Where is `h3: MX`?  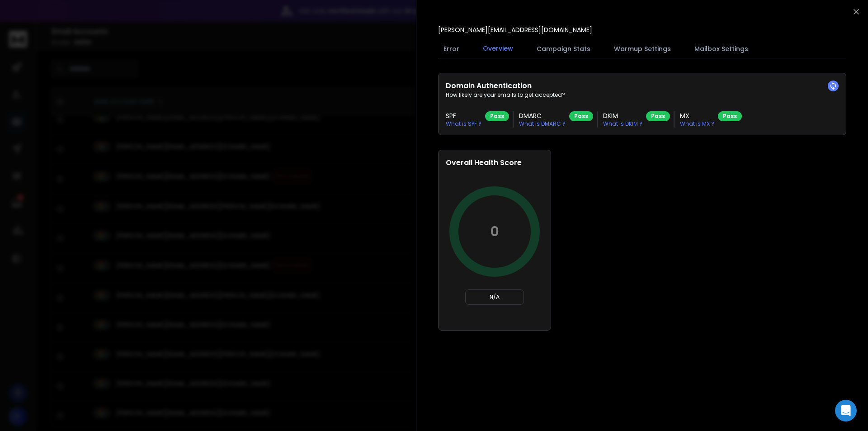
h3: MX is located at coordinates (697, 116).